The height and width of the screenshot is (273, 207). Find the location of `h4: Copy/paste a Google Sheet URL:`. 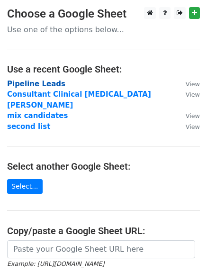

h4: Copy/paste a Google Sheet URL: is located at coordinates (103, 231).